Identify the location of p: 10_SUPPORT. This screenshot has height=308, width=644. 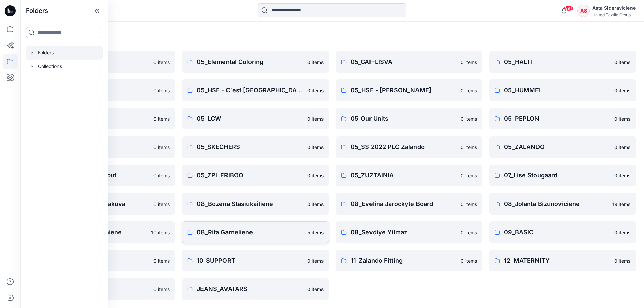
(250, 260).